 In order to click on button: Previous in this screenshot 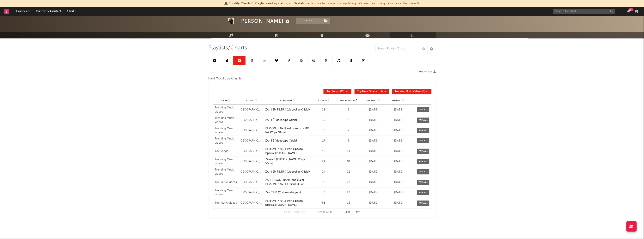, I will do `click(300, 213)`.